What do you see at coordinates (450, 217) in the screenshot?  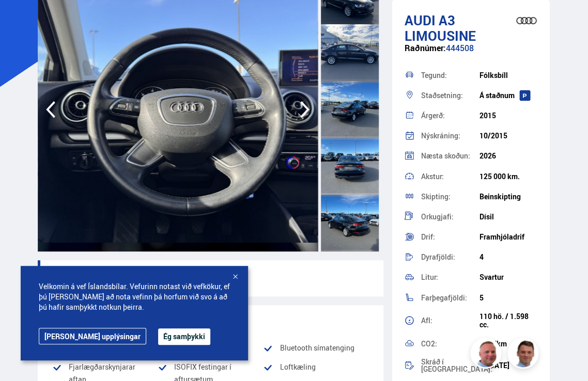 I see `div: Orkugjafi:` at bounding box center [450, 217].